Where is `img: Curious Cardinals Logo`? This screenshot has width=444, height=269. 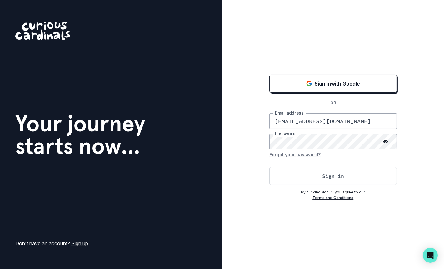 img: Curious Cardinals Logo is located at coordinates (43, 31).